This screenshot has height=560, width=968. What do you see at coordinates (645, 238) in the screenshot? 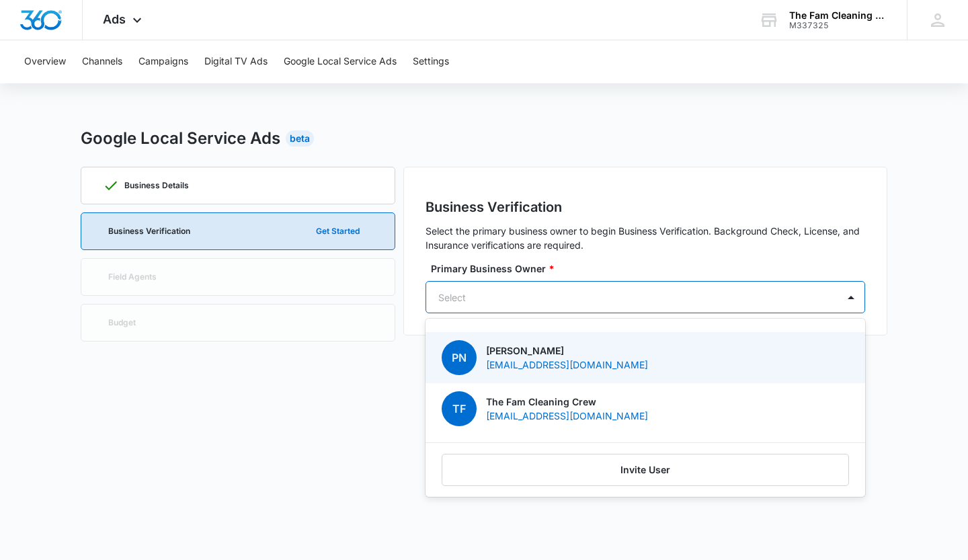
I see `p: Select the primary business owner to begin Business Verification. Background Check, License, and ...` at bounding box center [645, 238].